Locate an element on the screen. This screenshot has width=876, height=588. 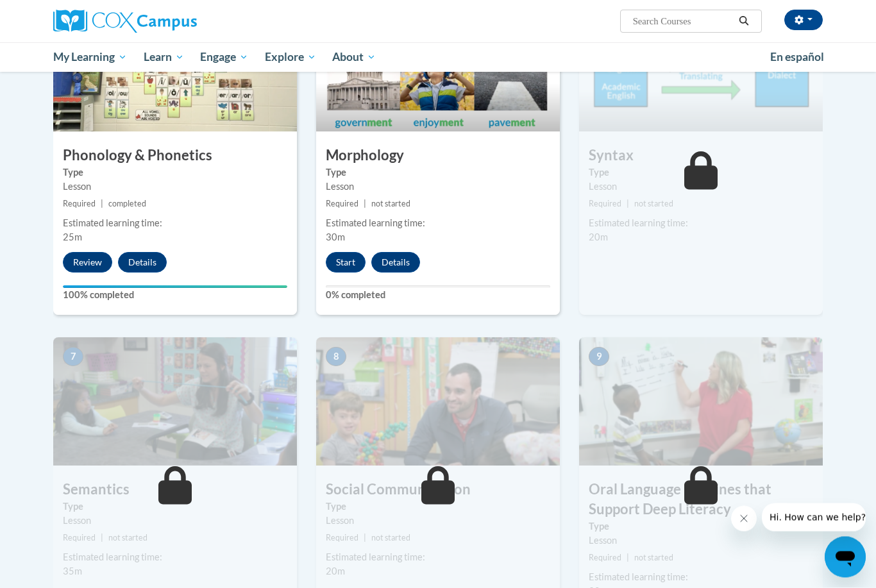
span: En español is located at coordinates (797, 57).